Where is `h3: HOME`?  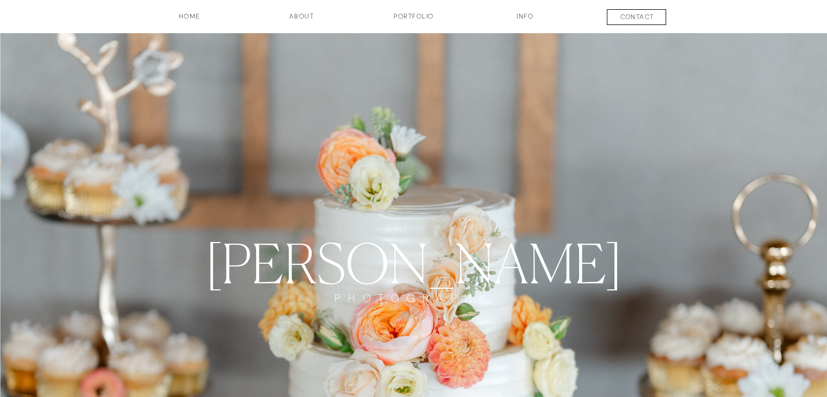
h3: HOME is located at coordinates (190, 21).